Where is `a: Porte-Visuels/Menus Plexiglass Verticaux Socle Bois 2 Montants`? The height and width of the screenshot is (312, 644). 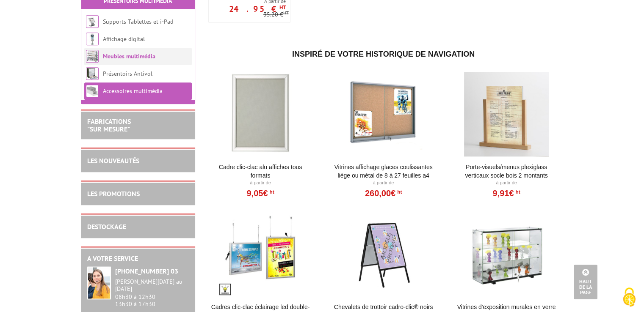 a: Porte-Visuels/Menus Plexiglass Verticaux Socle Bois 2 Montants is located at coordinates (506, 171).